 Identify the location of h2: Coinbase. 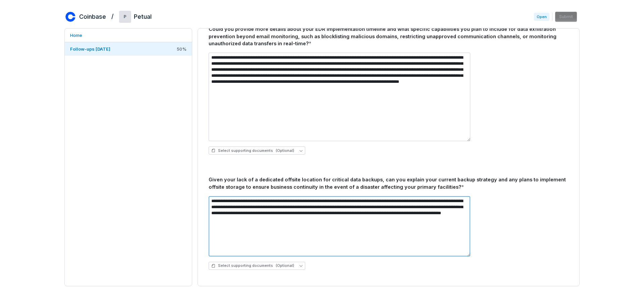
(93, 17).